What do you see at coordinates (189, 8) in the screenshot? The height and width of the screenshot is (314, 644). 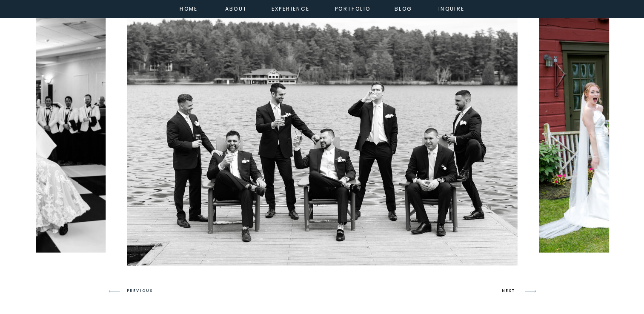 I see `nav: home` at bounding box center [189, 8].